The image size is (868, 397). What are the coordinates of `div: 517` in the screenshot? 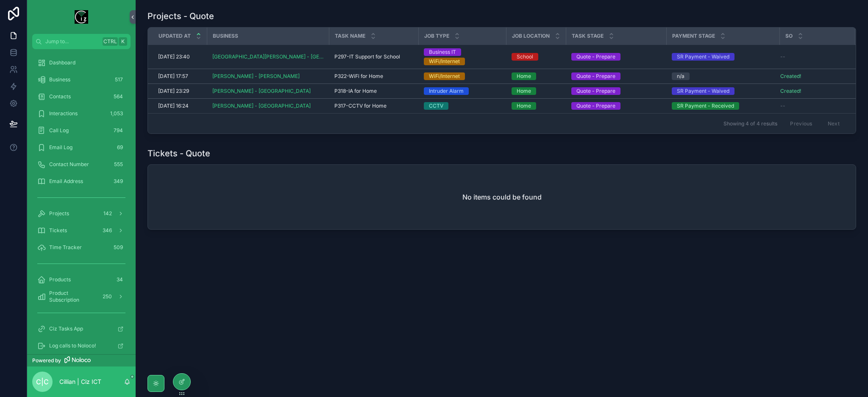 It's located at (119, 79).